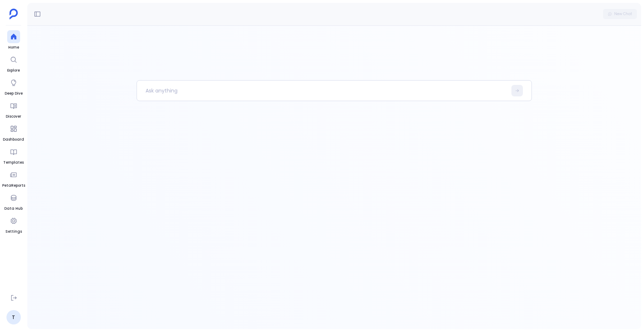 This screenshot has width=644, height=332. What do you see at coordinates (14, 14) in the screenshot?
I see `img: petavue logo` at bounding box center [14, 14].